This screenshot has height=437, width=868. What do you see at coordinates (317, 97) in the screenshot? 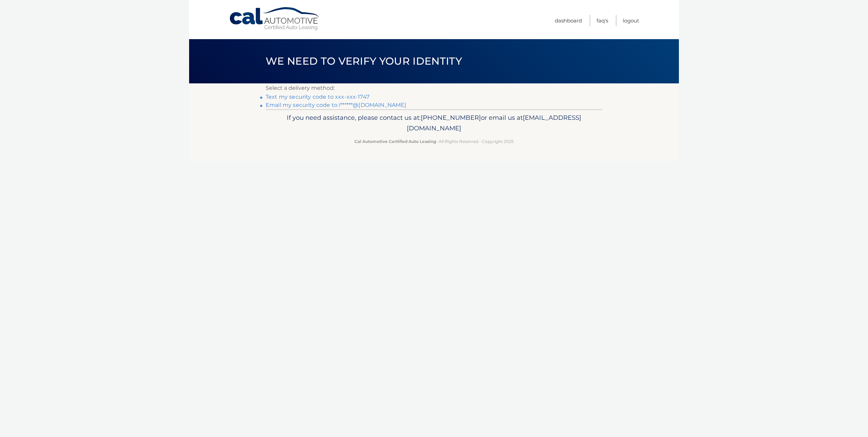
I see `a: Text my security code to xxx-xxx-1747` at bounding box center [317, 97].